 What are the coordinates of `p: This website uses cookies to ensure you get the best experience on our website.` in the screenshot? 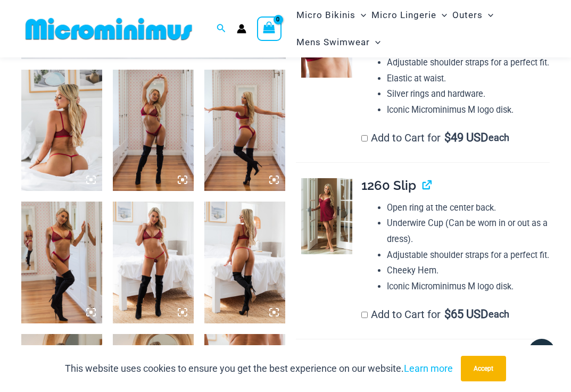 It's located at (259, 368).